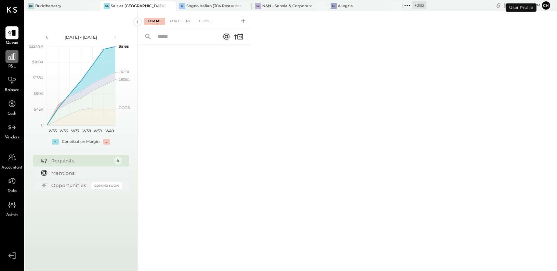 This screenshot has height=271, width=557. What do you see at coordinates (81, 142) in the screenshot?
I see `div: Contribution Margin` at bounding box center [81, 142].